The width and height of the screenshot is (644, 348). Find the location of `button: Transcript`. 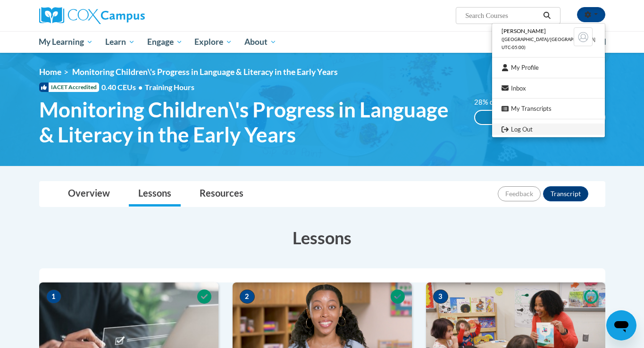

button: Transcript is located at coordinates (565, 194).